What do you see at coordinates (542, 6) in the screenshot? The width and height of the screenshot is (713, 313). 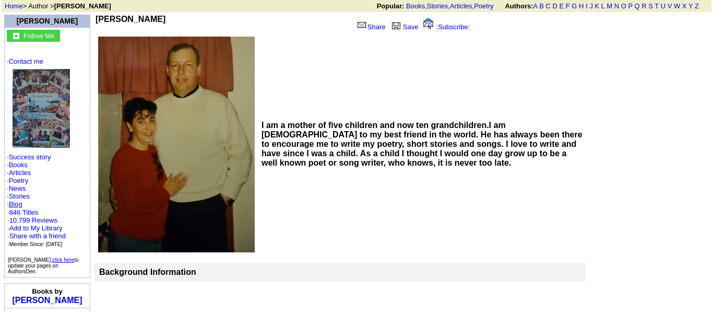 I see `a: B` at bounding box center [542, 6].